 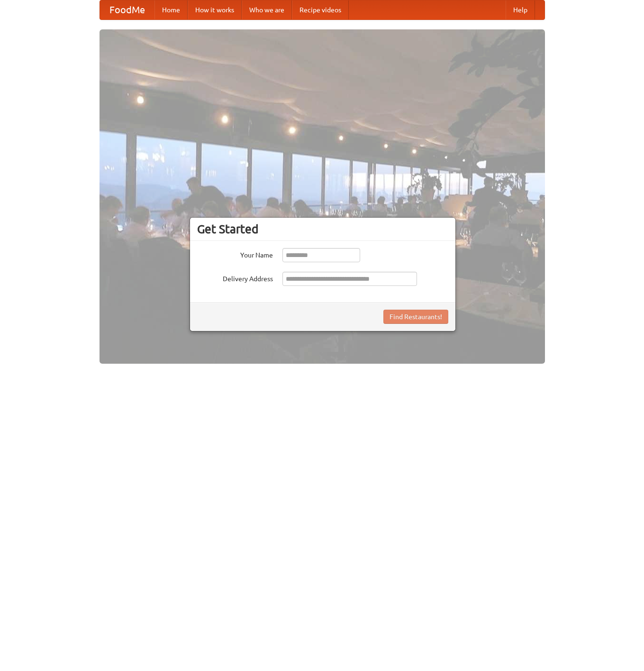 I want to click on a: How it works, so click(x=215, y=10).